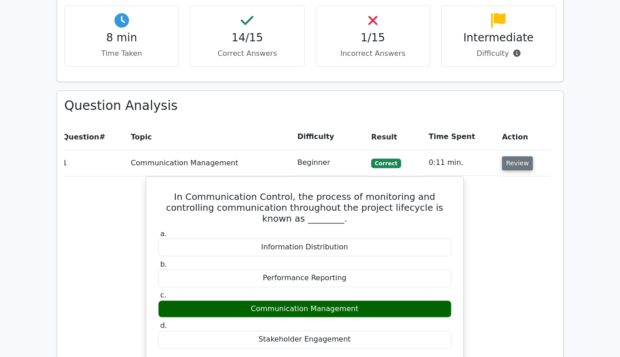 This screenshot has height=357, width=620. Describe the element at coordinates (331, 137) in the screenshot. I see `th: Difficulty` at that location.